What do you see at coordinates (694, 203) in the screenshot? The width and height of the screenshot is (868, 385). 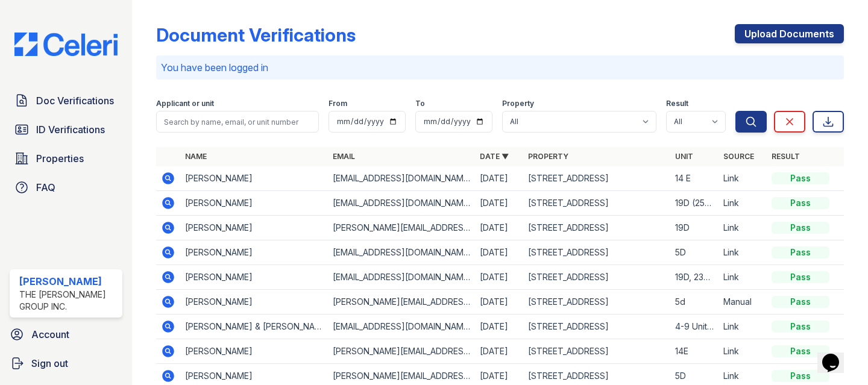 I see `td: 19D (25A, 23E)` at bounding box center [694, 203].